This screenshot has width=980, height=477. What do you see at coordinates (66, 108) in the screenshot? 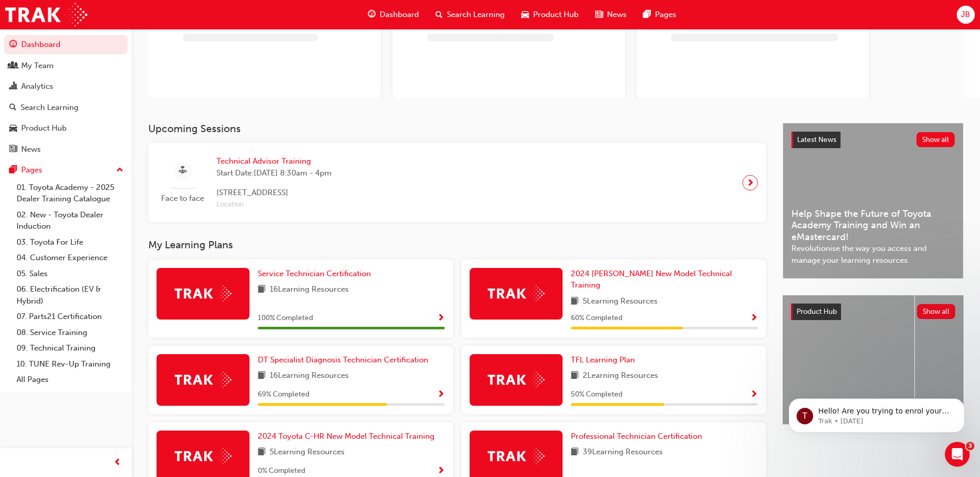
I see `a: Search Learning` at bounding box center [66, 108].